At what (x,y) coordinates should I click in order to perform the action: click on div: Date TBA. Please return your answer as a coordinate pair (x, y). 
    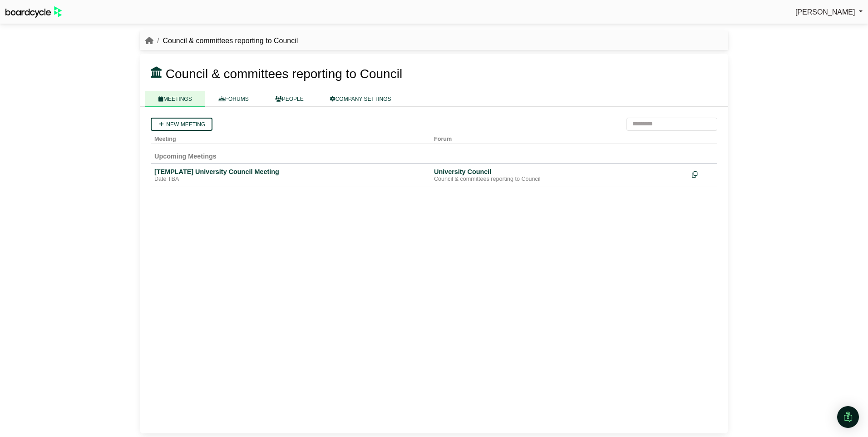
    Looking at the image, I should click on (291, 180).